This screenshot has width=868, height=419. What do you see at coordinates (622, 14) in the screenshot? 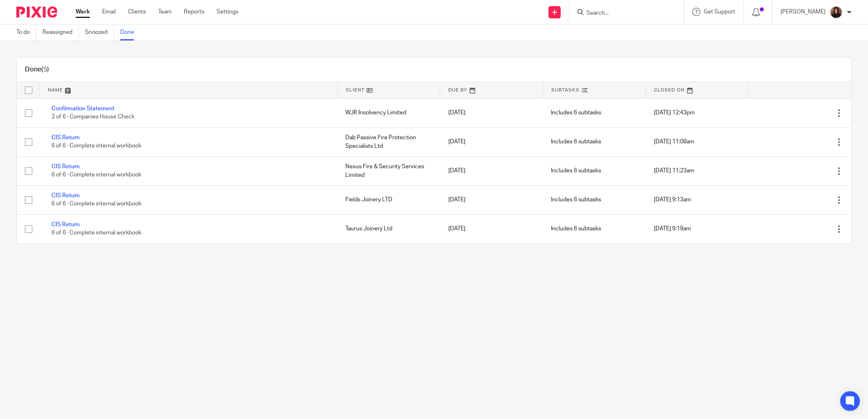
I see `input: Search` at bounding box center [622, 14].